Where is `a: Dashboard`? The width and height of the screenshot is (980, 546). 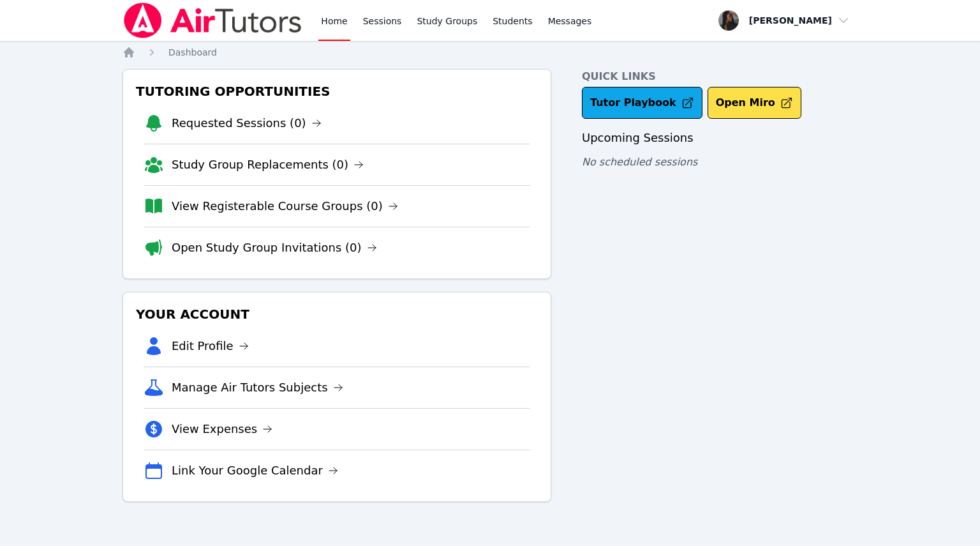
a: Dashboard is located at coordinates (193, 52).